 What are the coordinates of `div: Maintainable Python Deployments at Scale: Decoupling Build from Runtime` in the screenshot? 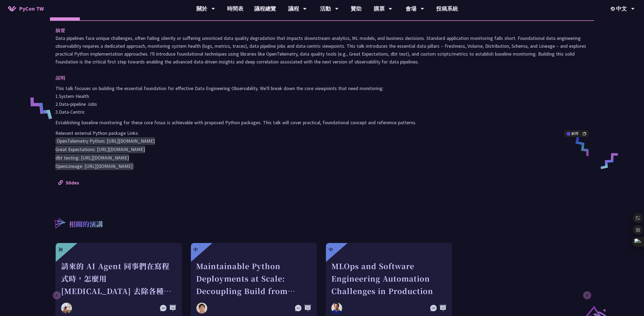 It's located at (254, 279).